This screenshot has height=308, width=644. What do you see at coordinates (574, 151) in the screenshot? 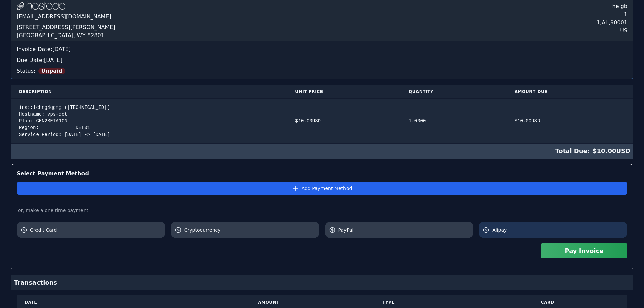
I see `span: Total Due:` at bounding box center [574, 151].